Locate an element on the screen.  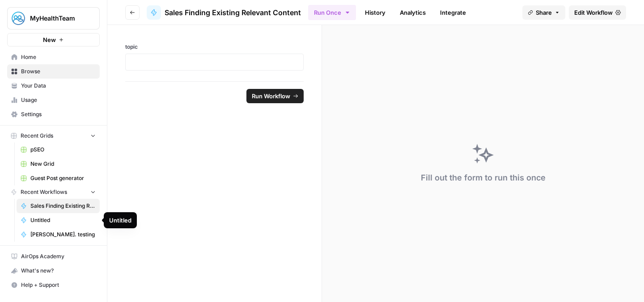
button: Recent Workflows is located at coordinates (53, 192).